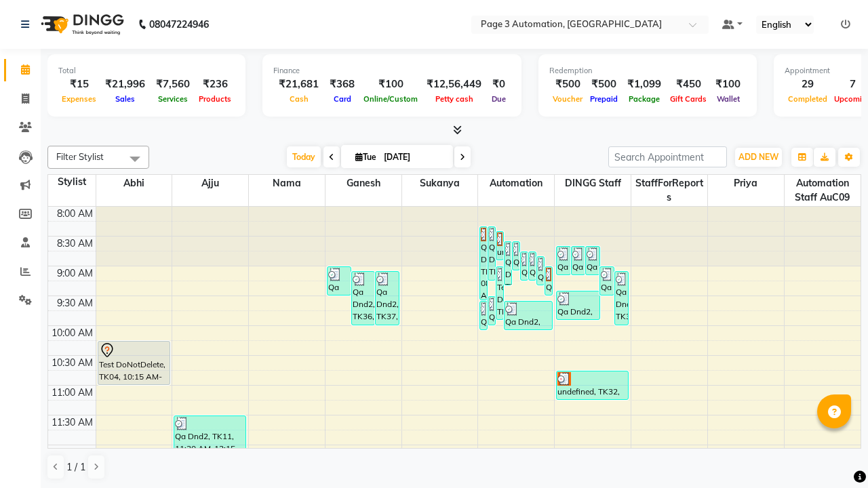 This screenshot has height=488, width=868. What do you see at coordinates (364, 298) in the screenshot?
I see `div: Qa Dnd2, TK36, 09:05 AM-10:00 AM, Special Hair Wash- Men` at bounding box center [364, 298].